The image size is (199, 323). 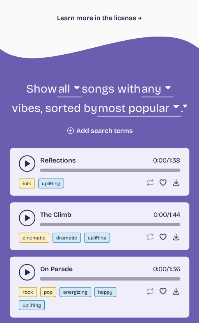 I want to click on button: rock, so click(x=28, y=292).